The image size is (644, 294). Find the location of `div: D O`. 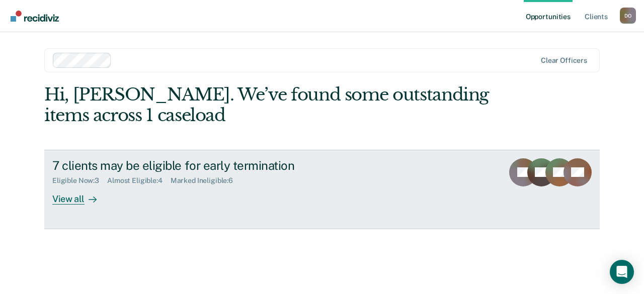

div: D O is located at coordinates (627, 16).